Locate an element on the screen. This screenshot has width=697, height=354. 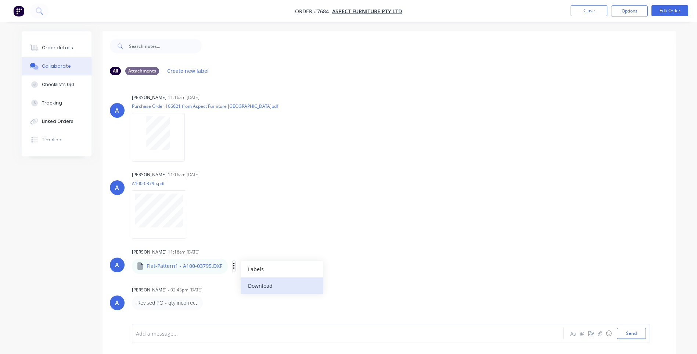
input: Search notes... is located at coordinates (165, 46).